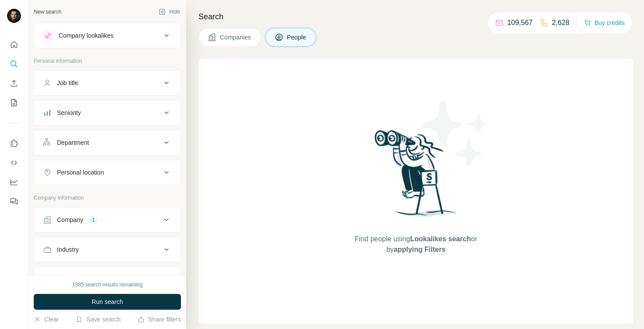 Image resolution: width=644 pixels, height=329 pixels. What do you see at coordinates (86, 36) in the screenshot?
I see `div: Company lookalikes` at bounding box center [86, 36].